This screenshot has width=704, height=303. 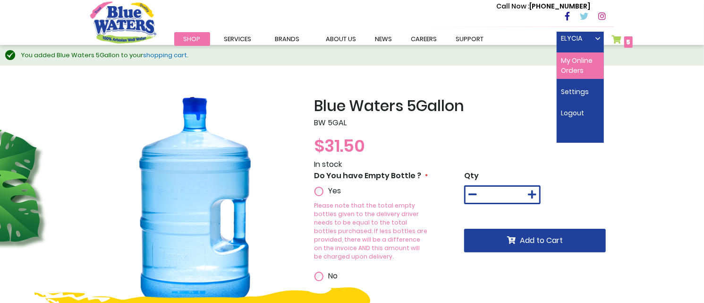 What do you see at coordinates (470, 39) in the screenshot?
I see `a: support` at bounding box center [470, 39].